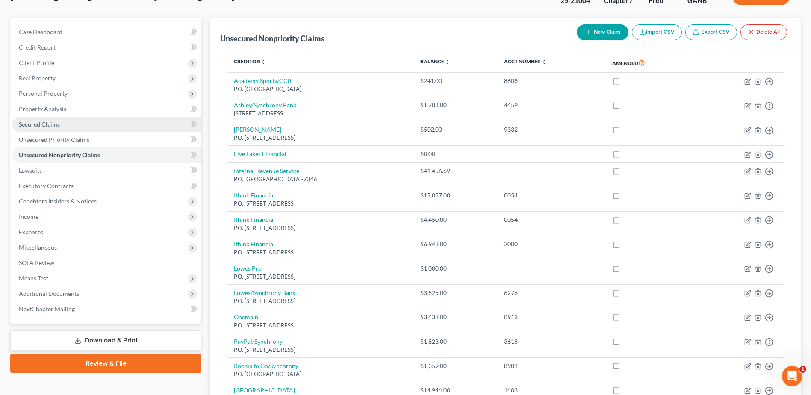 The height and width of the screenshot is (395, 811). What do you see at coordinates (246, 317) in the screenshot?
I see `a: Onemain` at bounding box center [246, 317].